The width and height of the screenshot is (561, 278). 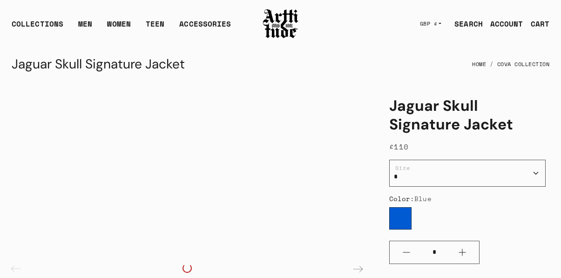 What do you see at coordinates (428, 24) in the screenshot?
I see `span: GBP £` at bounding box center [428, 24].